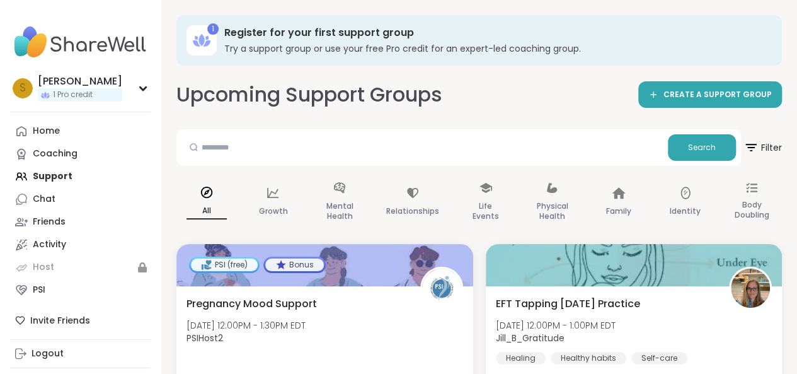 The image size is (797, 374). I want to click on a: Friends, so click(80, 222).